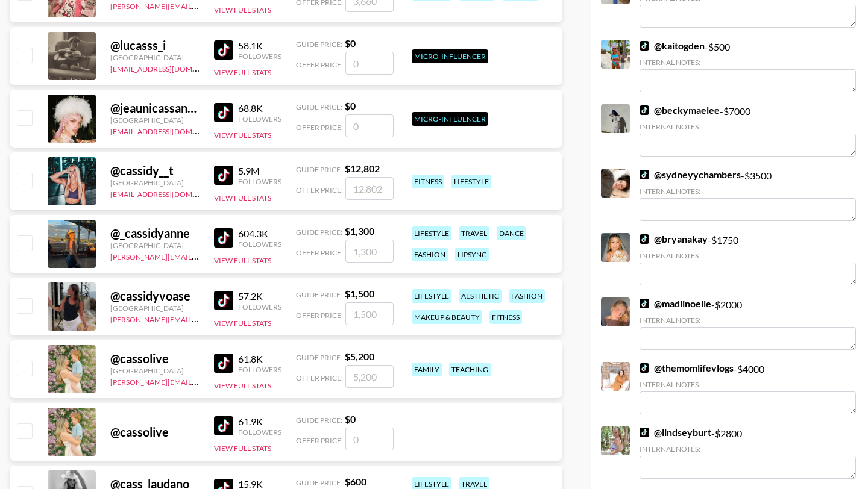 The width and height of the screenshot is (868, 489). I want to click on div: 58.1K, so click(260, 46).